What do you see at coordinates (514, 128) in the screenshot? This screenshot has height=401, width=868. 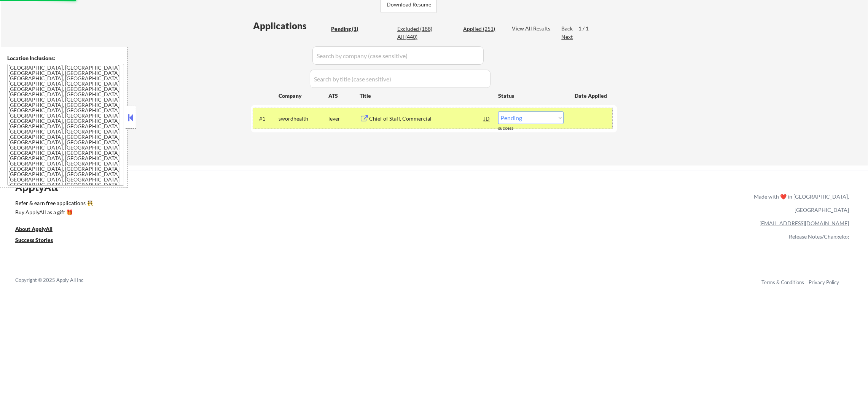 I see `div: success` at bounding box center [514, 128].